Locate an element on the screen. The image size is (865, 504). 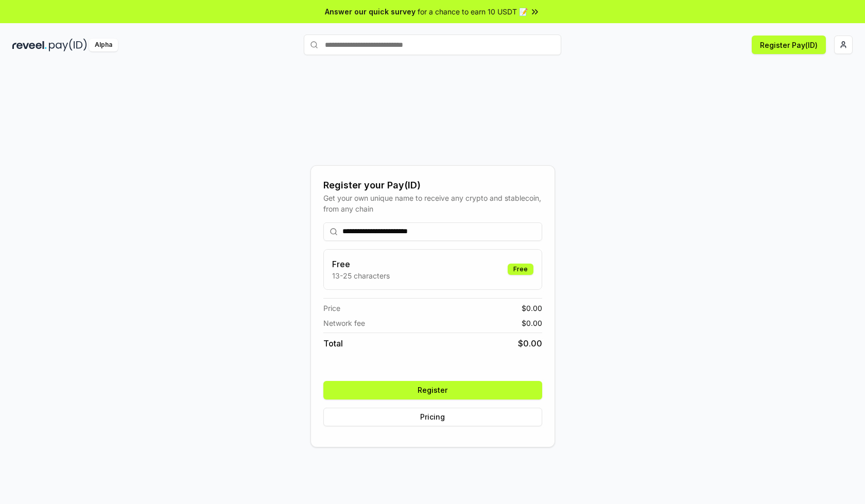
div: Alpha is located at coordinates (103, 44).